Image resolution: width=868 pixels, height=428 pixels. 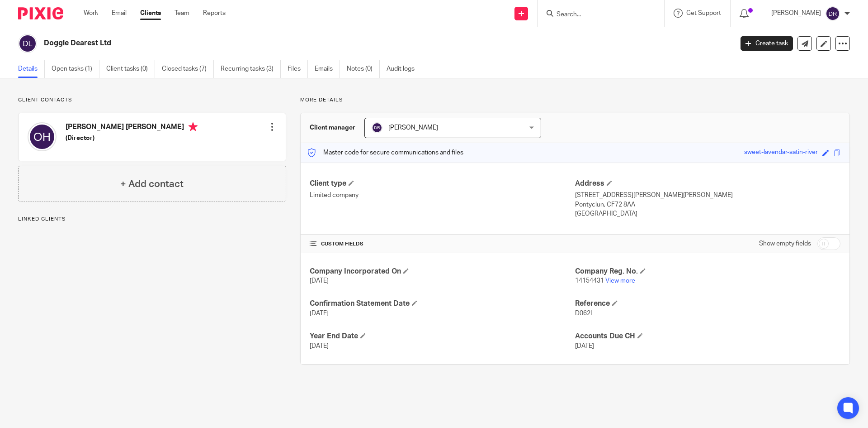 What do you see at coordinates (443, 336) in the screenshot?
I see `h4: Year End Date` at bounding box center [443, 336].